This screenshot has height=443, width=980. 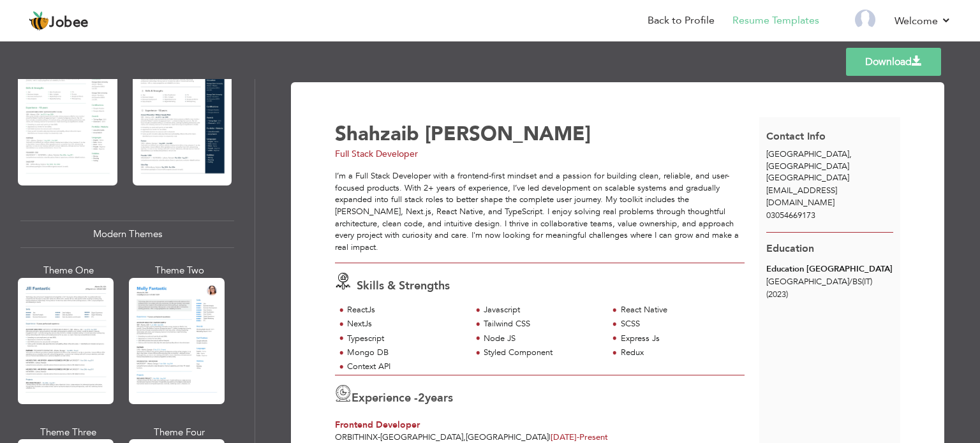 What do you see at coordinates (68, 433) in the screenshot?
I see `div: Theme Three` at bounding box center [68, 433].